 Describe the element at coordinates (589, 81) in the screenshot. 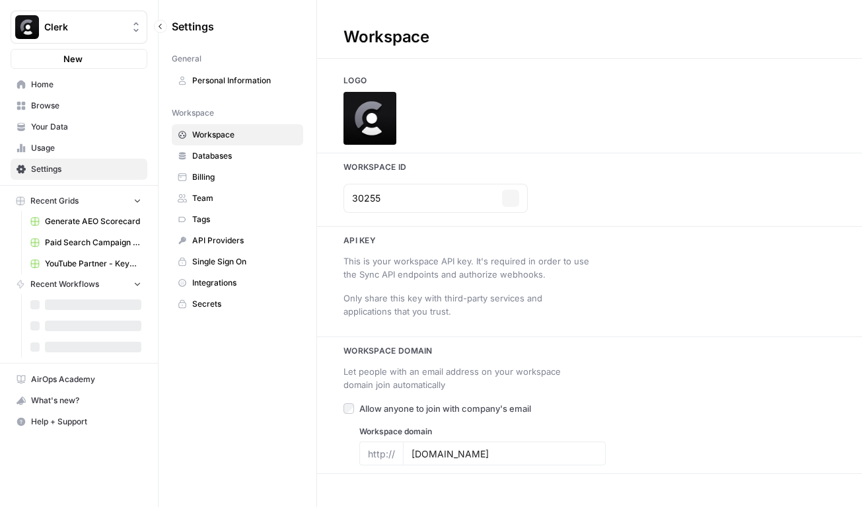

I see `h3: Logo` at that location.